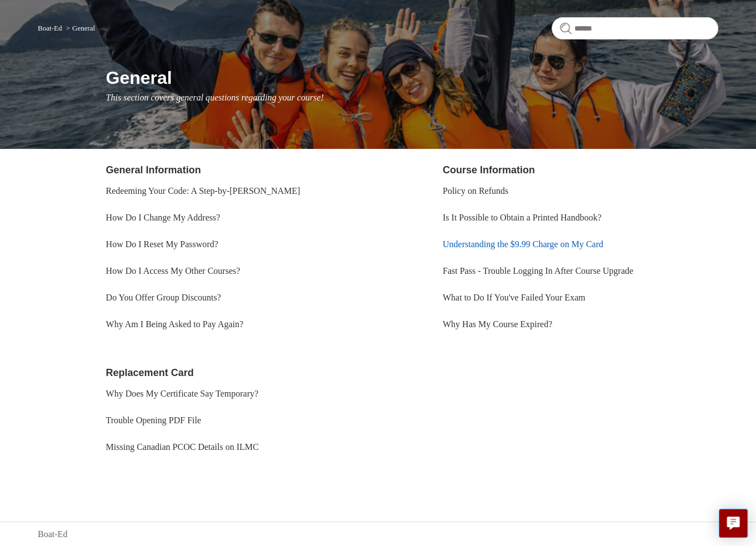 Image resolution: width=756 pixels, height=546 pixels. I want to click on a: What to Do If You've Failed Your Exam, so click(514, 297).